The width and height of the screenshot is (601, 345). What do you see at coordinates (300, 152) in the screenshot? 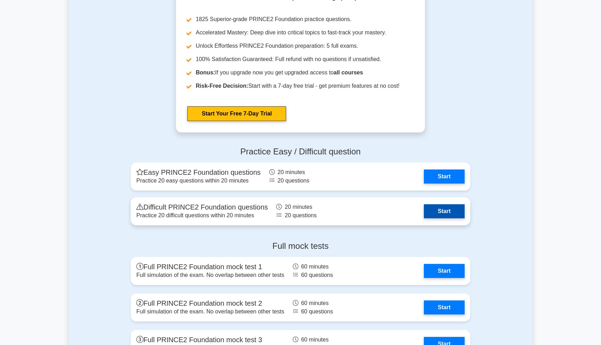
I see `h4: Practice Easy / Difficult question` at bounding box center [300, 152].